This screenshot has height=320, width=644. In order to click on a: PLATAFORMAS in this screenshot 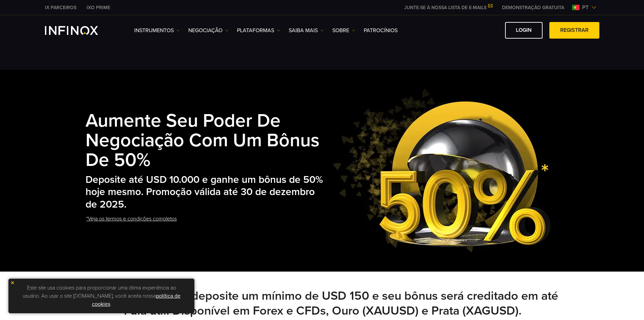, I will do `click(259, 30)`.